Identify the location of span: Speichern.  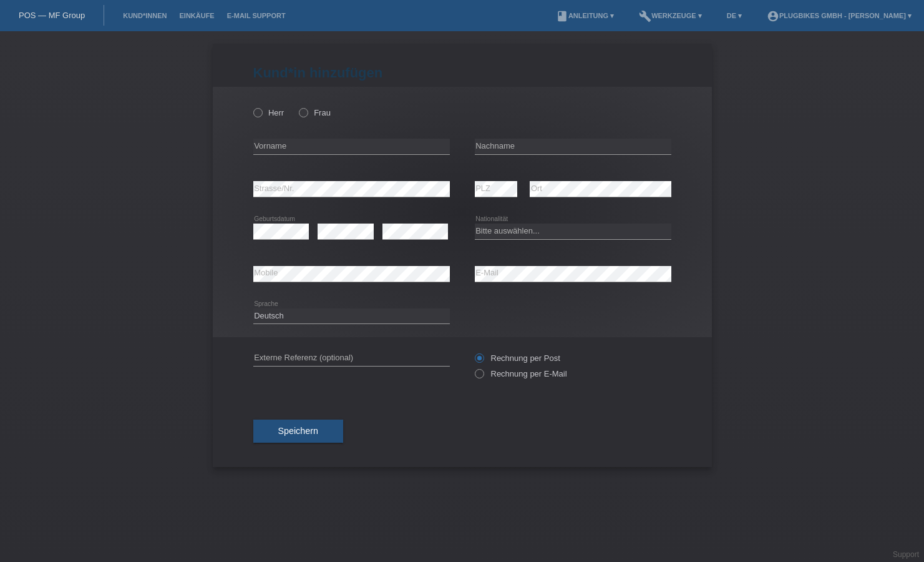
(298, 431).